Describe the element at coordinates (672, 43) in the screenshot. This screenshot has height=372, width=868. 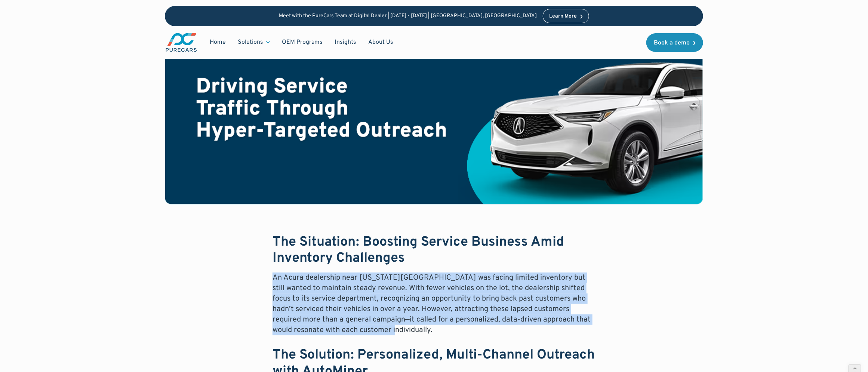
I see `div: Book a demo` at that location.